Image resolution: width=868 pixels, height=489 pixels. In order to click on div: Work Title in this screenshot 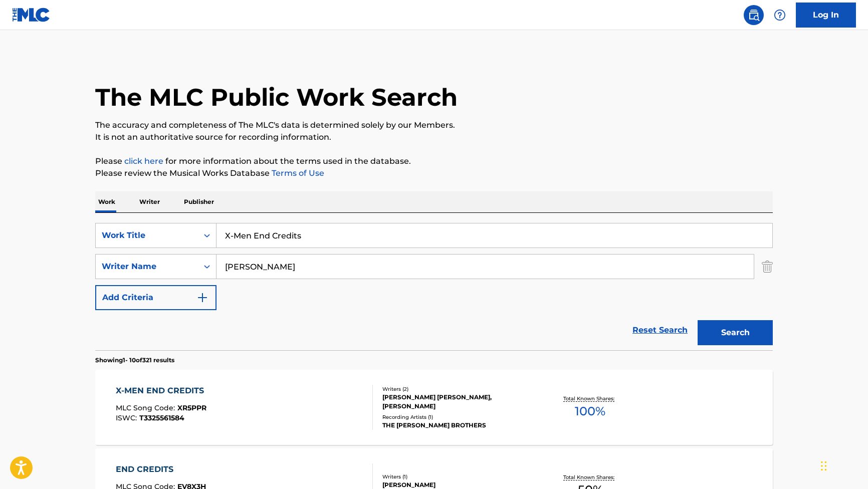, I will do `click(147, 236)`.